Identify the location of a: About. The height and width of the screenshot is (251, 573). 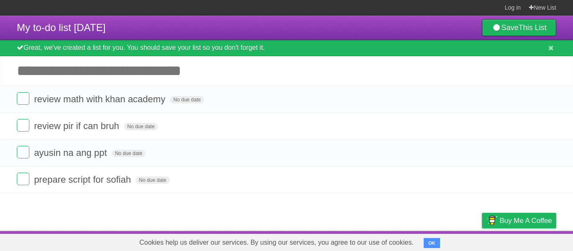
(379, 241).